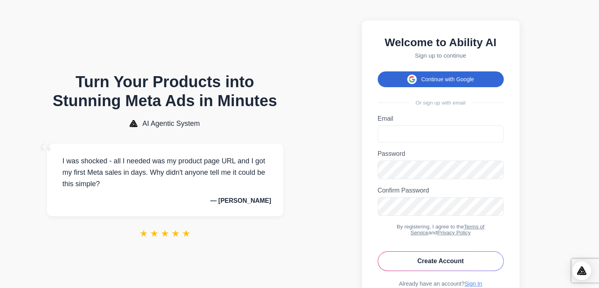 This screenshot has width=599, height=288. Describe the element at coordinates (447, 229) in the screenshot. I see `a: Terms of Service` at that location.